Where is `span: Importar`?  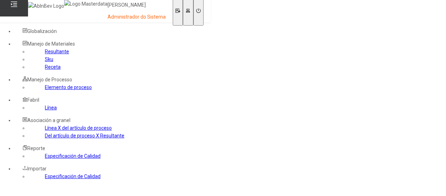 span: Importar is located at coordinates (37, 169).